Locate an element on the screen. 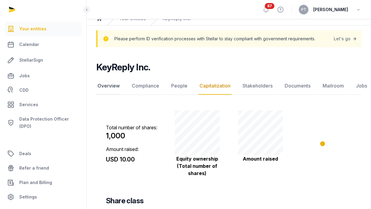 This screenshot has height=209, width=371. a: Compliance is located at coordinates (145, 86).